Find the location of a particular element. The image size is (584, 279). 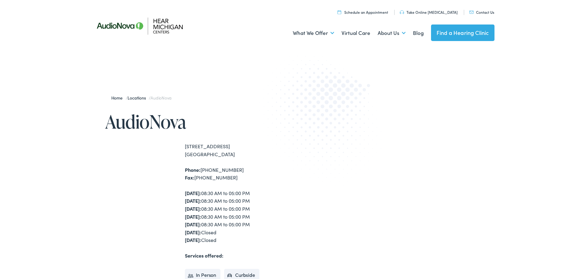

a: What We Offer is located at coordinates (313, 33).